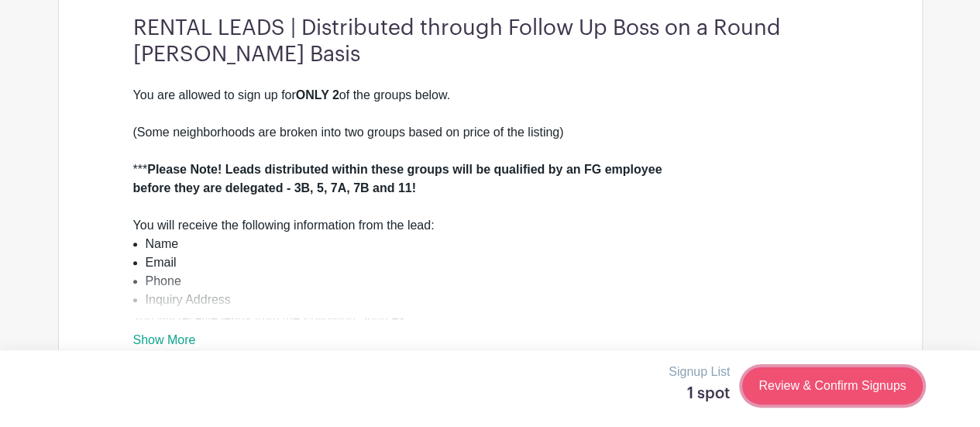 The image size is (980, 427). Describe the element at coordinates (699, 372) in the screenshot. I see `p: Signup List` at that location.